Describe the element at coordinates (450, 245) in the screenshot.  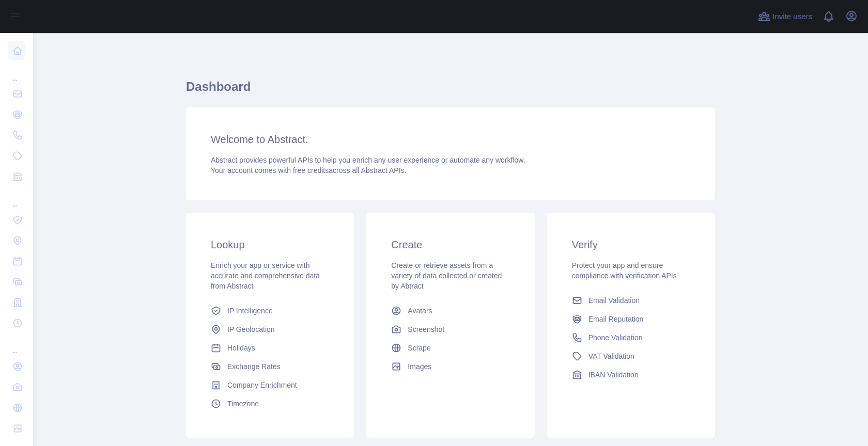
I see `h3: Create` at that location.